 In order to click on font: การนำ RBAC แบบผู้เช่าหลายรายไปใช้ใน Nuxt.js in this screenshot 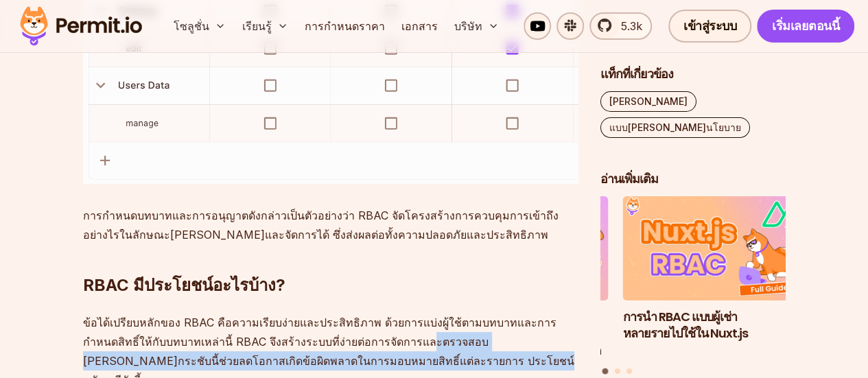, I will do `click(685, 325)`.